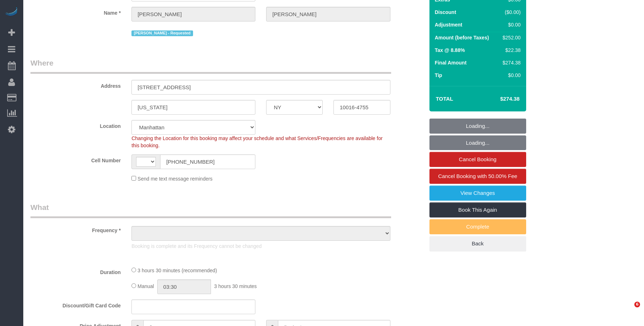  What do you see at coordinates (211, 66) in the screenshot?
I see `legend: Where` at bounding box center [211, 66].